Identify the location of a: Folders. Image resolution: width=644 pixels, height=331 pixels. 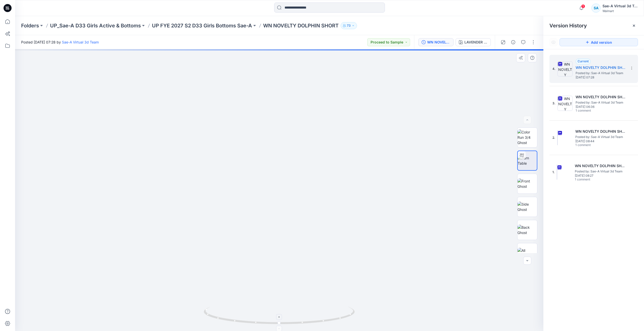
(30, 26).